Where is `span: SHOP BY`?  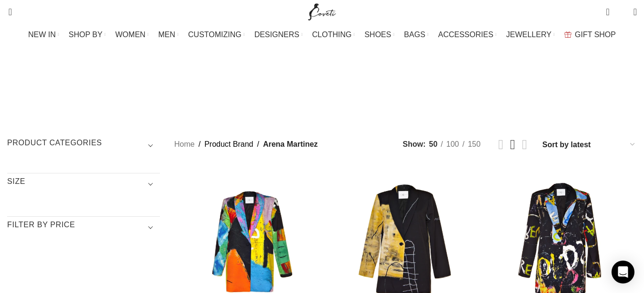 span: SHOP BY is located at coordinates (85, 34).